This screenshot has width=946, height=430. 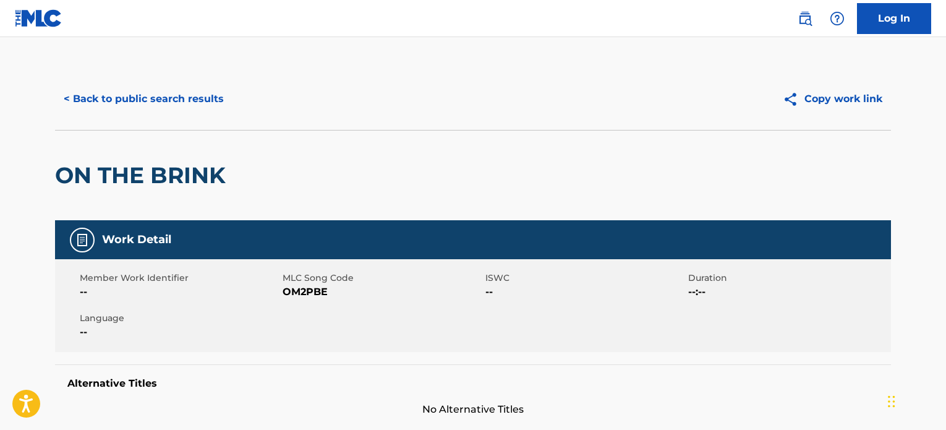 What do you see at coordinates (382, 278) in the screenshot?
I see `span: MLC Song Code` at bounding box center [382, 278].